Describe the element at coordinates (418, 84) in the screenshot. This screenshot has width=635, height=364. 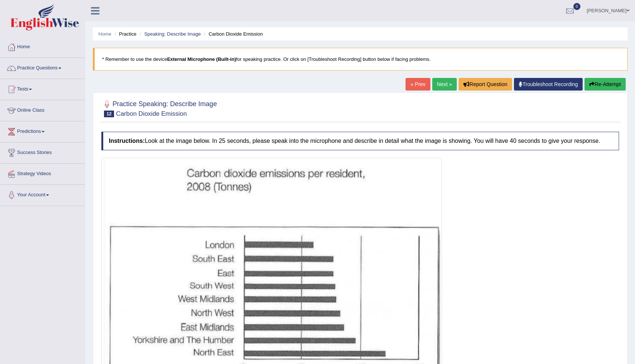
I see `a: « Prev` at that location.